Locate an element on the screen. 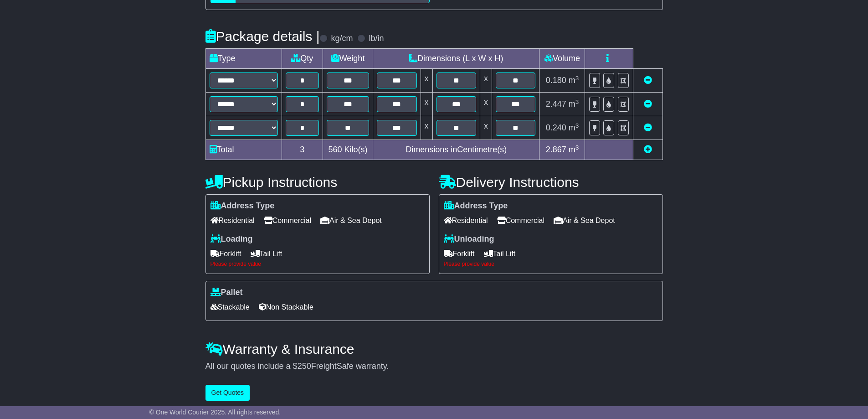 The width and height of the screenshot is (868, 419). span: 2.867 is located at coordinates (556, 150).